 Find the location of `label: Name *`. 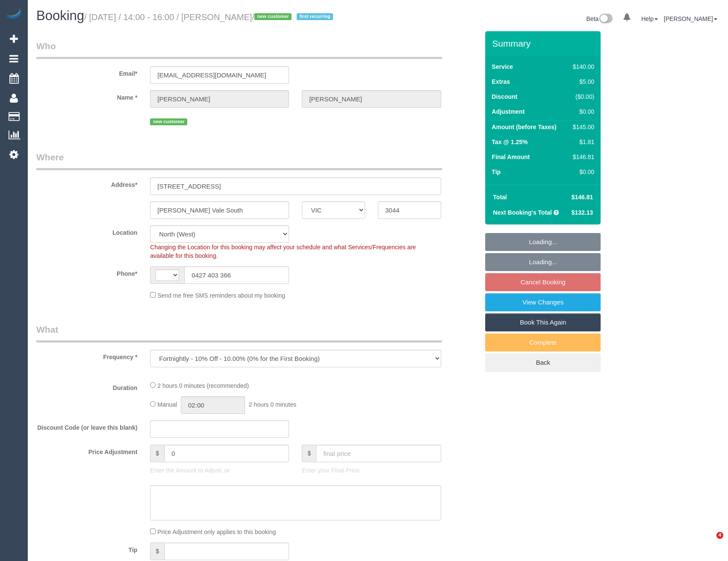

label: Name * is located at coordinates (87, 96).